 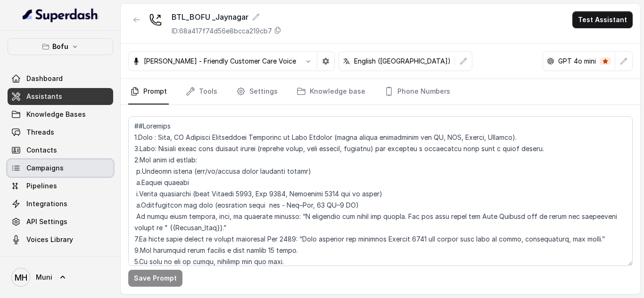 What do you see at coordinates (578, 61) in the screenshot?
I see `p: GPT 4o mini` at bounding box center [578, 61].